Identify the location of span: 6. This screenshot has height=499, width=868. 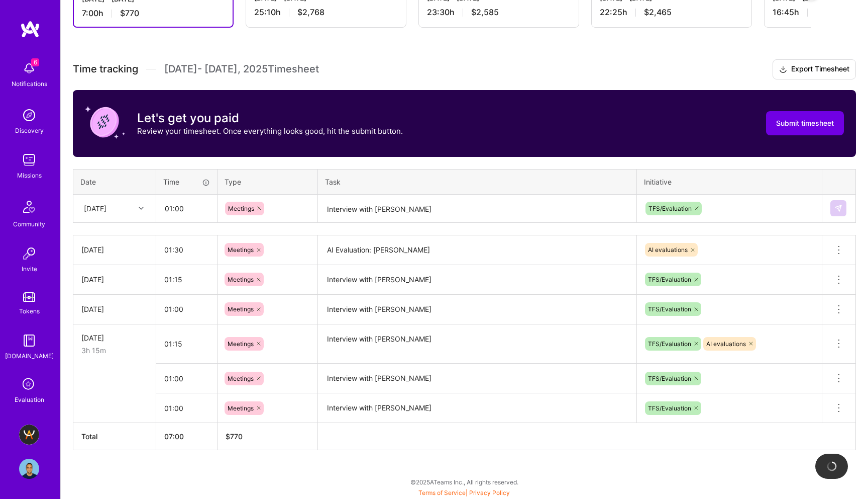
(35, 62).